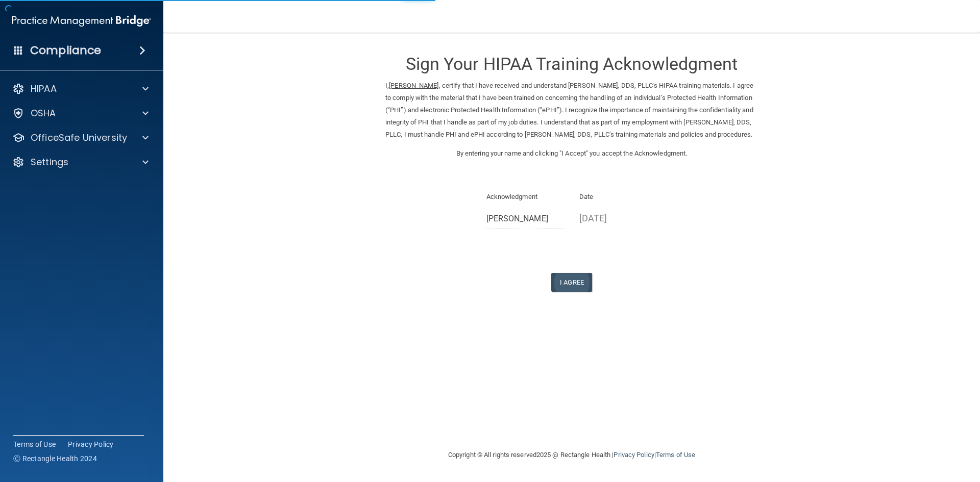  I want to click on button: I Agree, so click(571, 282).